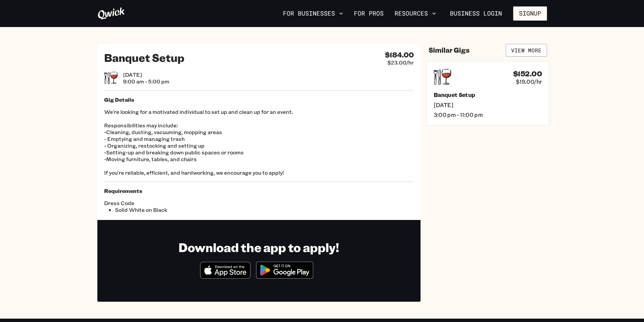 The height and width of the screenshot is (322, 644). Describe the element at coordinates (487, 114) in the screenshot. I see `span: 3:00 pm - 11:00 pm` at that location.